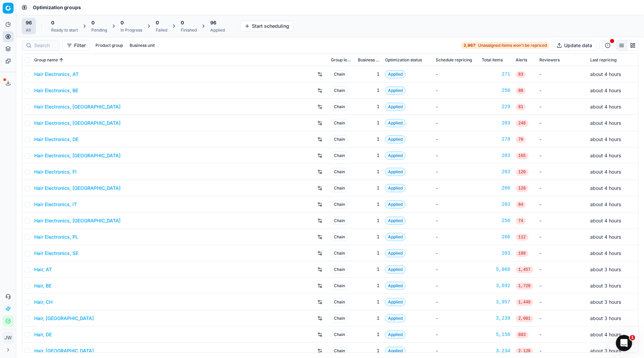 This screenshot has width=644, height=358. Describe the element at coordinates (522, 156) in the screenshot. I see `span: 165` at that location.